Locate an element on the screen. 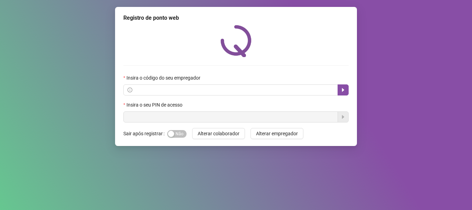 The image size is (472, 210). label: Insira o seu PIN de acesso is located at coordinates (155, 105).